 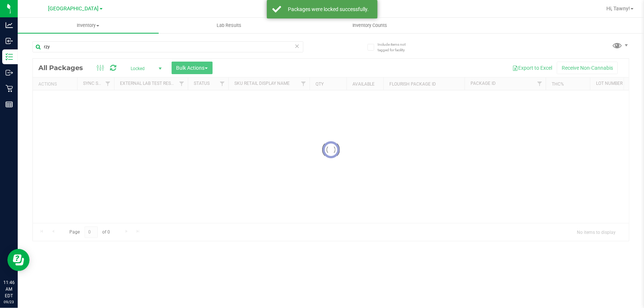 What do you see at coordinates (396, 47) in the screenshot?
I see `span: Include items not tagged for facility` at bounding box center [396, 47].